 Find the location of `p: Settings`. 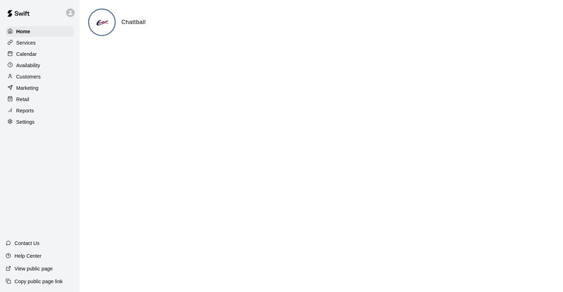

p: Settings is located at coordinates (25, 122).